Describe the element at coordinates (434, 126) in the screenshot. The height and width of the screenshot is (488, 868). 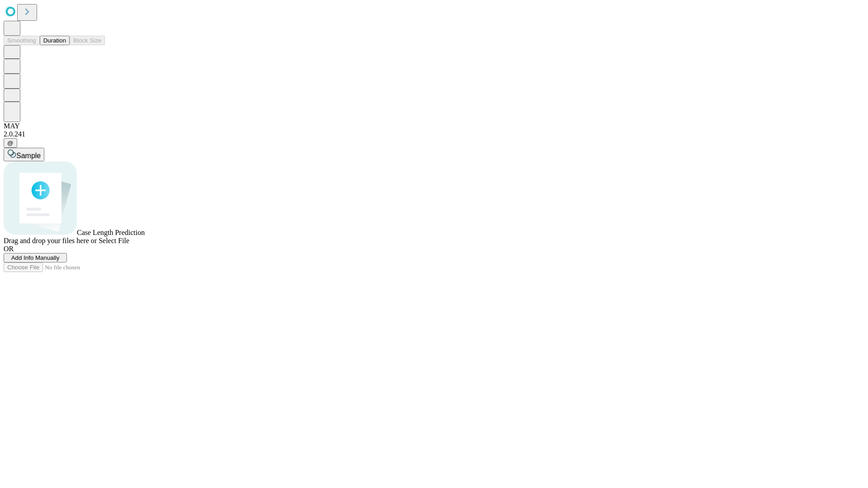
I see `div: MAY` at that location.